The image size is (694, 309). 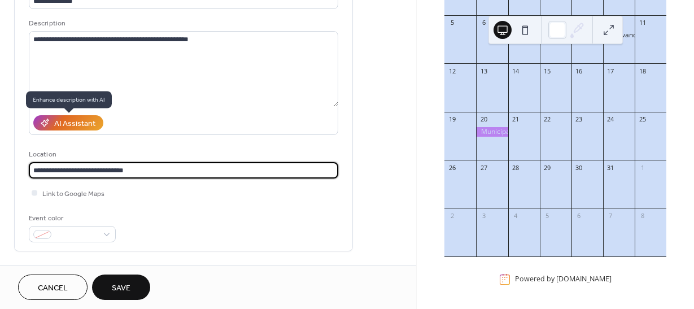 What do you see at coordinates (452, 215) in the screenshot?
I see `div: 2` at bounding box center [452, 215].